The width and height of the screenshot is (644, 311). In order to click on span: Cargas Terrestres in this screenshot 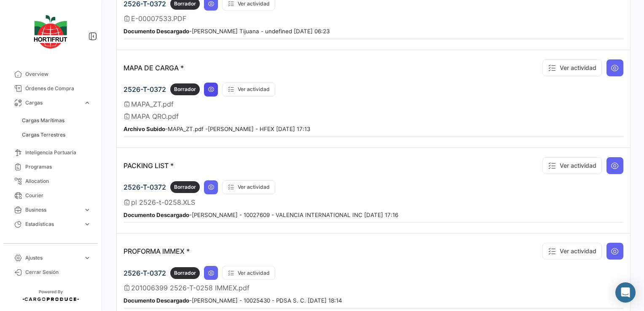, I will do `click(44, 135)`.